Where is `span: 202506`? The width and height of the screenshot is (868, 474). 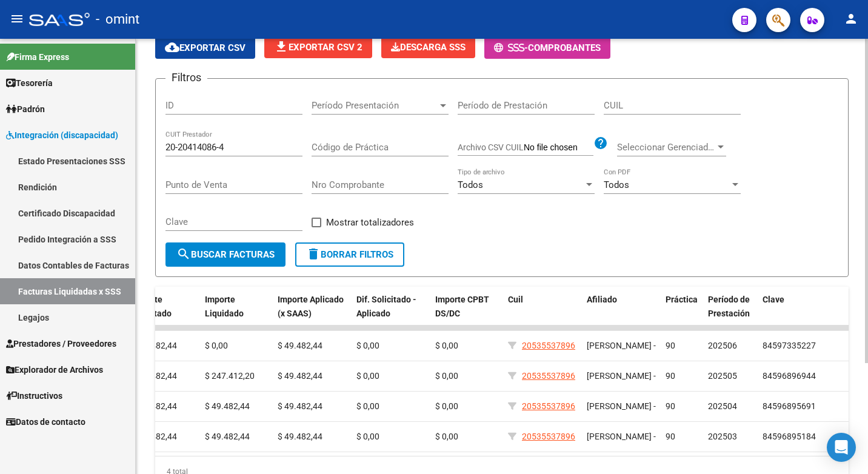 span: 202506 is located at coordinates (723, 346).